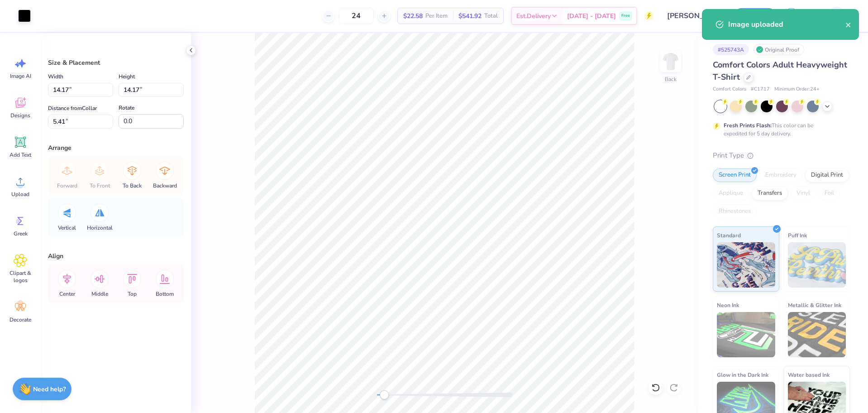 The width and height of the screenshot is (868, 413). Describe the element at coordinates (746, 265) in the screenshot. I see `img: Standard` at that location.